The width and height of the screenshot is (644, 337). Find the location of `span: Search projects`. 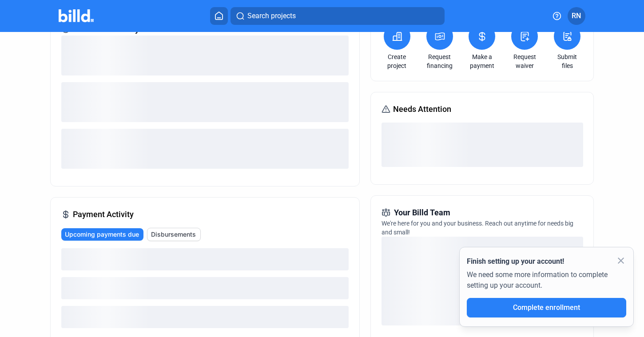

span: Search projects is located at coordinates (271, 16).